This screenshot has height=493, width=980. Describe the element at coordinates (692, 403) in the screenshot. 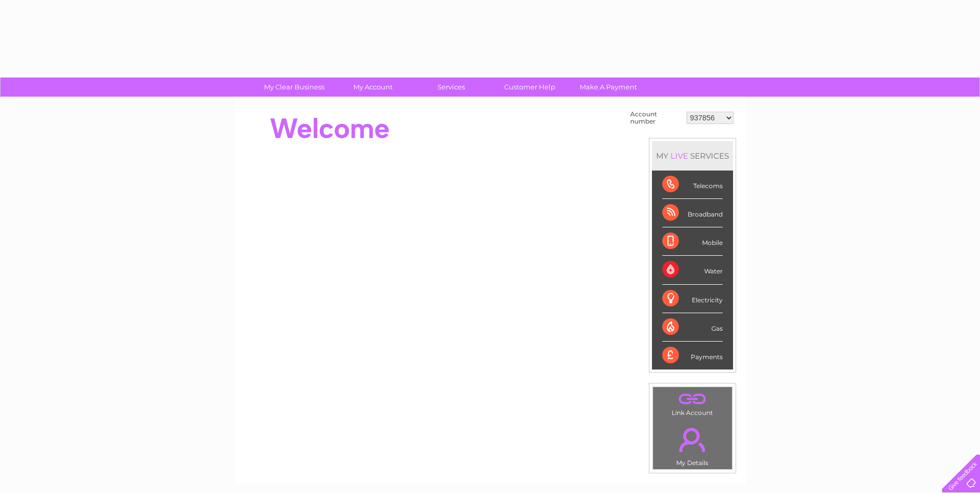

I see `td: Link Account` at that location.